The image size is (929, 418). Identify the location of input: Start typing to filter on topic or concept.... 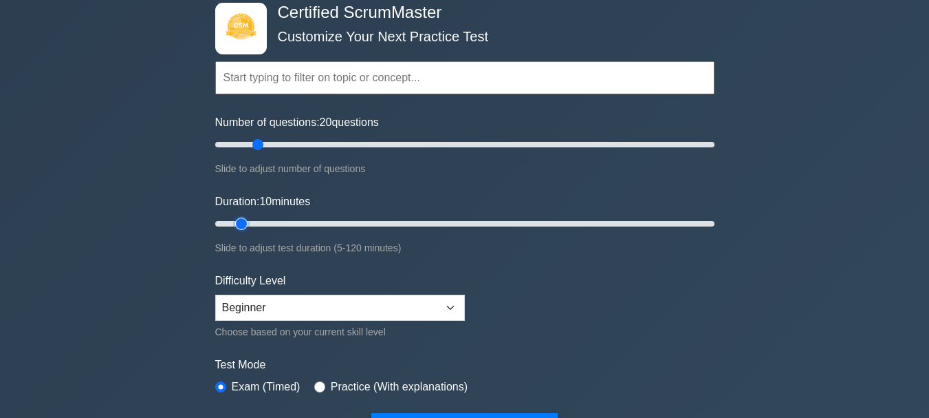
(465, 78).